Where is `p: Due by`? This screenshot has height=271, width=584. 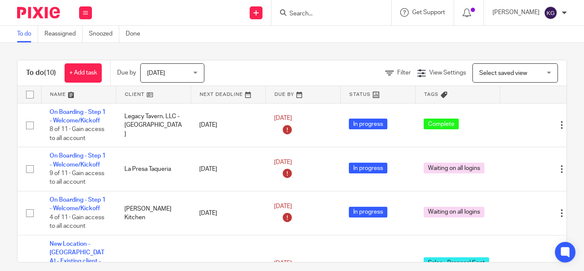 p: Due by is located at coordinates (127, 73).